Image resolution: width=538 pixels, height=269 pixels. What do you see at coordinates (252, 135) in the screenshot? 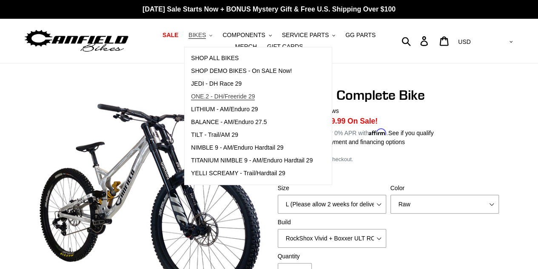
I see `a: TILT - Trail/AM 29` at bounding box center [252, 135].